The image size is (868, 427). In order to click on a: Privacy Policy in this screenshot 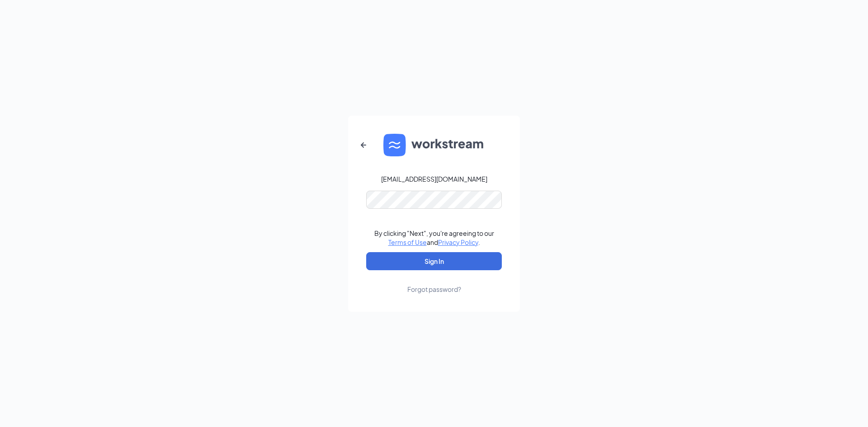, I will do `click(458, 242)`.